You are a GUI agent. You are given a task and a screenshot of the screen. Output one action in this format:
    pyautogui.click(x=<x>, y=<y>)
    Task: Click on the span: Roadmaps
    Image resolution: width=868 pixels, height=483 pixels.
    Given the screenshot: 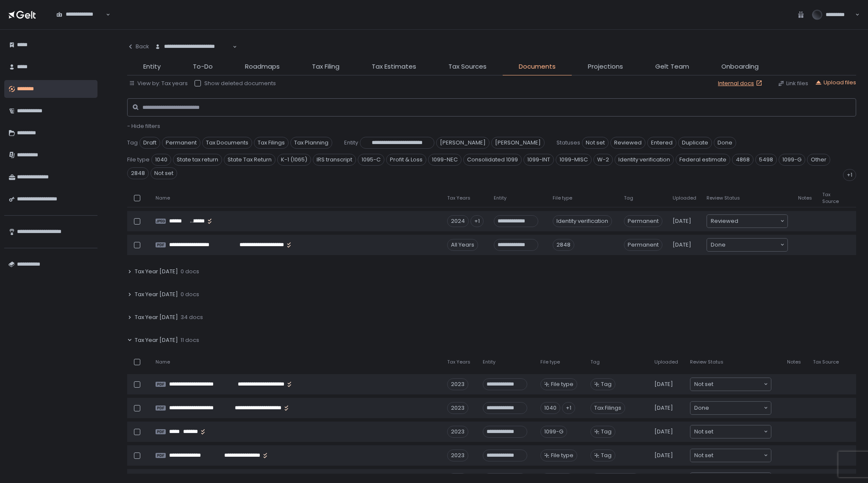 What is the action you would take?
    pyautogui.click(x=263, y=67)
    